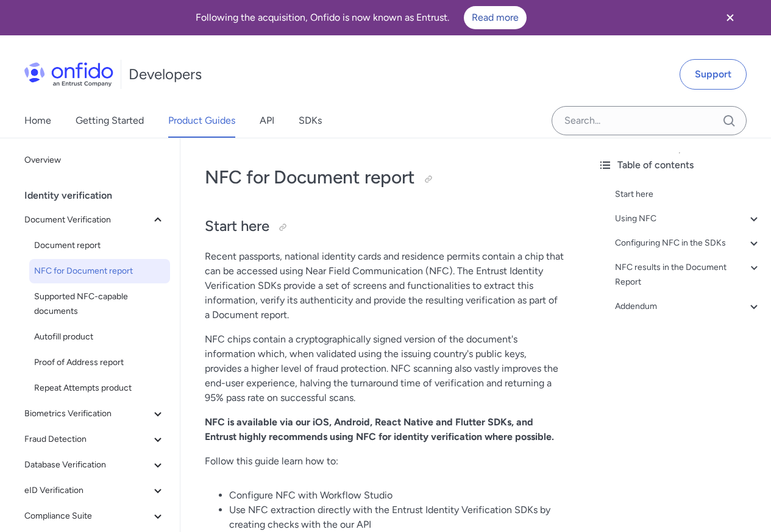 The image size is (771, 532). What do you see at coordinates (688, 243) in the screenshot?
I see `div: Configuring NFC in the SDKs` at bounding box center [688, 243].